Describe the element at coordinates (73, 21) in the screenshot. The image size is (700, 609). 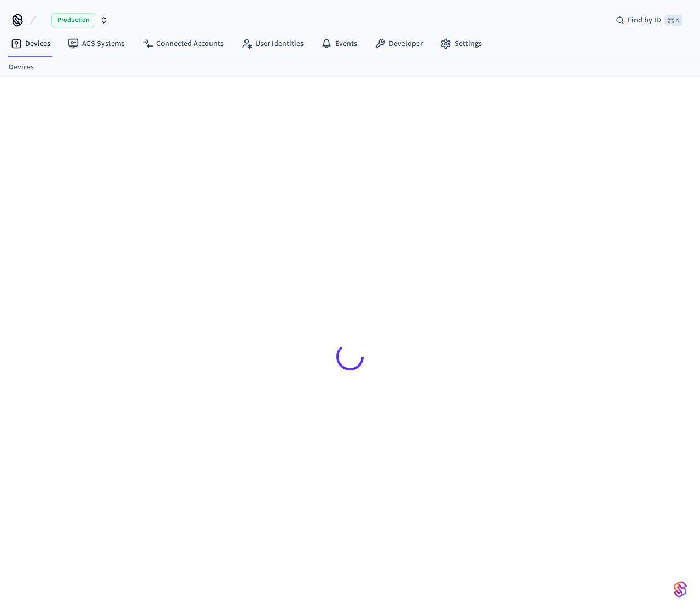
I see `span: Production` at that location.